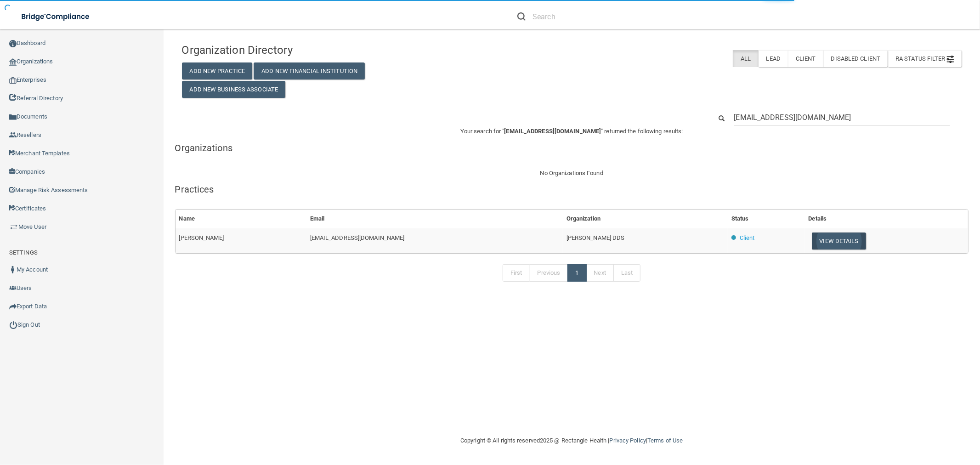  I want to click on img: ic-search.3b580494.png, so click(521, 17).